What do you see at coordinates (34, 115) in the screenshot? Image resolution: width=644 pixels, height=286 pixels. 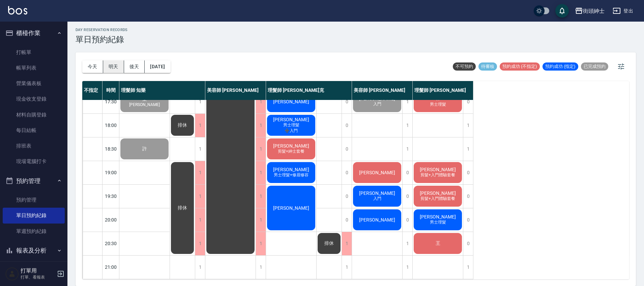 I see `a: 材料自購登錄` at bounding box center [34, 115].